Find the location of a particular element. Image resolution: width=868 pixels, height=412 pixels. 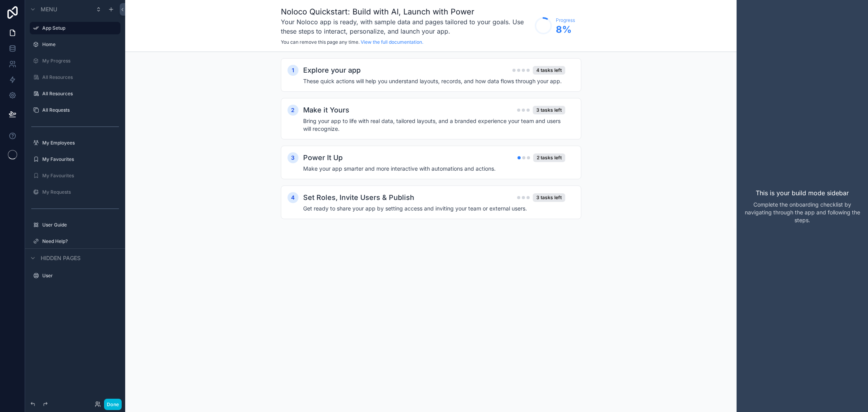

a: User Guide is located at coordinates (79, 225).